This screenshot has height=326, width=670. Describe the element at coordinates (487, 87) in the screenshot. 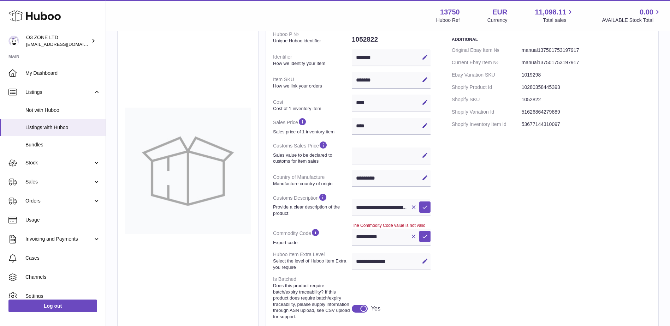

I see `dt: Shopify Product Id` at that location.